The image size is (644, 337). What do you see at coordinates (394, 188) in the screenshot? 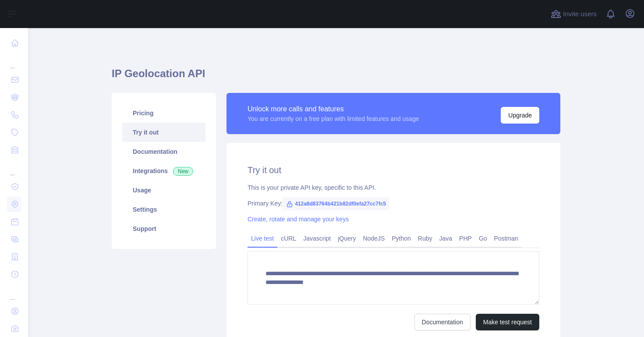
I see `div: This is your private API key, specific to this API.` at bounding box center [394, 188].